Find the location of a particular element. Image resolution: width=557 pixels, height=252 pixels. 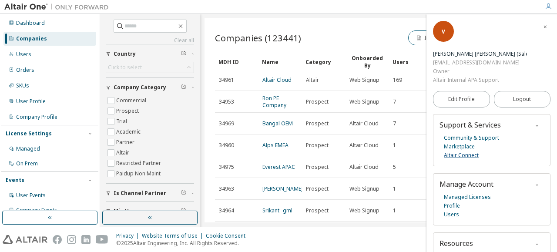

a: Alps EMEA is located at coordinates (275, 145).